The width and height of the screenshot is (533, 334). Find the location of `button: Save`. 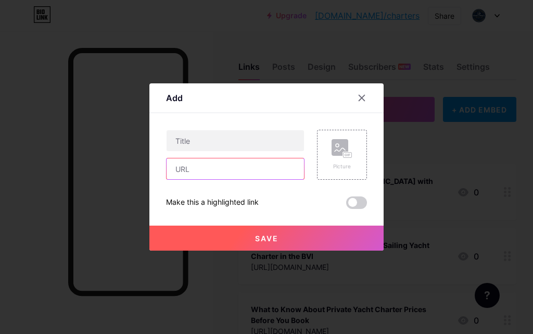

button: Save is located at coordinates (267, 238).